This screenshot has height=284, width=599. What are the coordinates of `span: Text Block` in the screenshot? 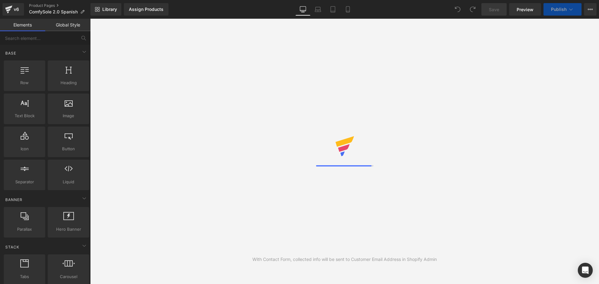 It's located at (24, 116).